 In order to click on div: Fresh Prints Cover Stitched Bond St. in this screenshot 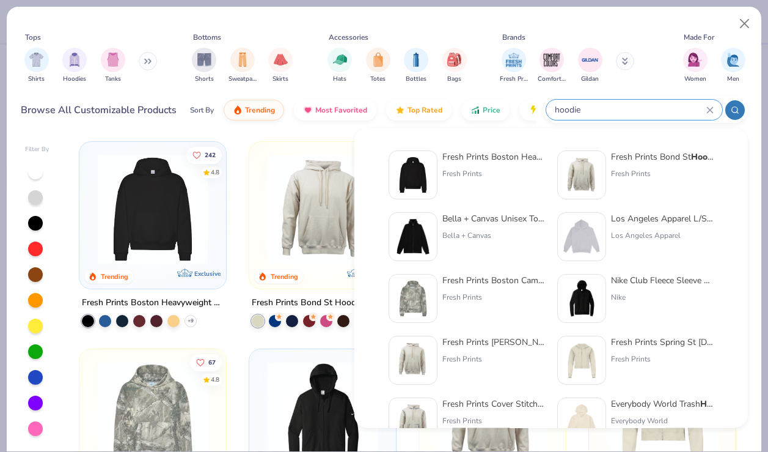, I will do `click(494, 403)`.